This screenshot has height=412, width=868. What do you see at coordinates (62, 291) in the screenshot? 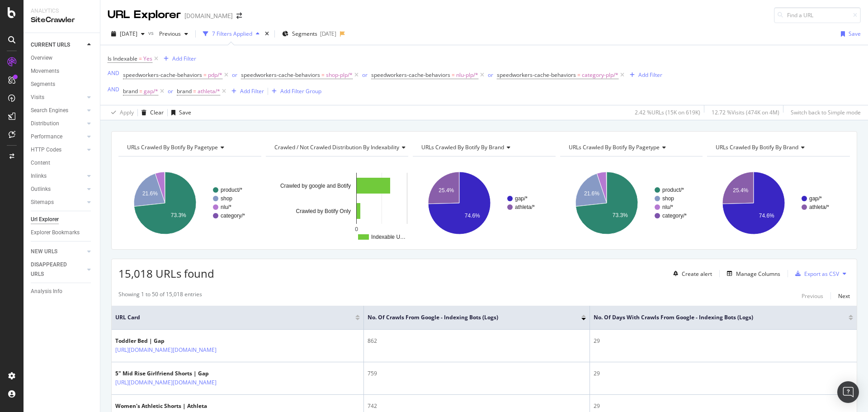
I see `a: Analysis Info` at bounding box center [62, 291].